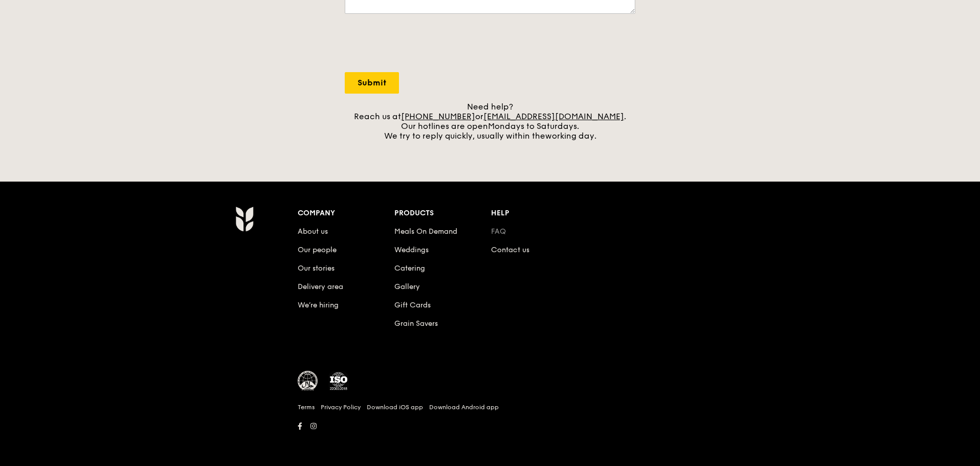  Describe the element at coordinates (490, 121) in the screenshot. I see `div: Need help? Reach us at or . Our hotlines are open We try to reply quickly, usually within the` at that location.